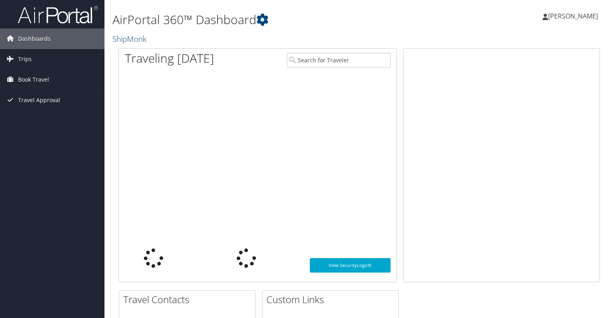 This screenshot has height=318, width=614. I want to click on h2: Travel Contacts, so click(189, 299).